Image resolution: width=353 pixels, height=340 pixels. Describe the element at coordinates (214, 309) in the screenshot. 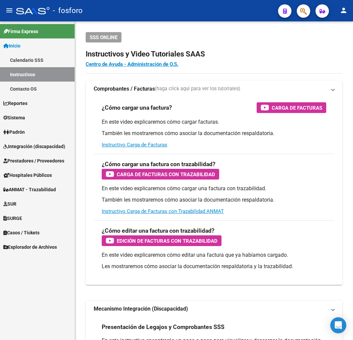

I see `mat-expansion-panel-header: Mecanismo Integración (Discapacidad)` at that location.